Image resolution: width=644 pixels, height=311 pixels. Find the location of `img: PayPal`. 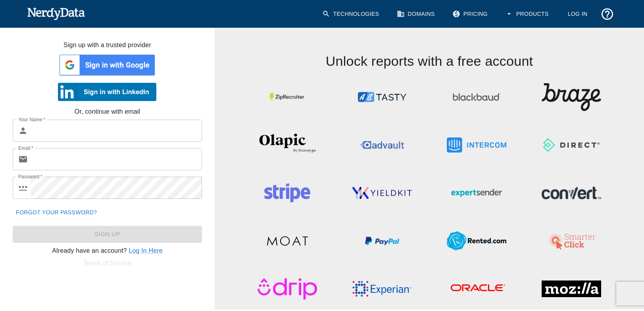

img: PayPal is located at coordinates (382, 241).